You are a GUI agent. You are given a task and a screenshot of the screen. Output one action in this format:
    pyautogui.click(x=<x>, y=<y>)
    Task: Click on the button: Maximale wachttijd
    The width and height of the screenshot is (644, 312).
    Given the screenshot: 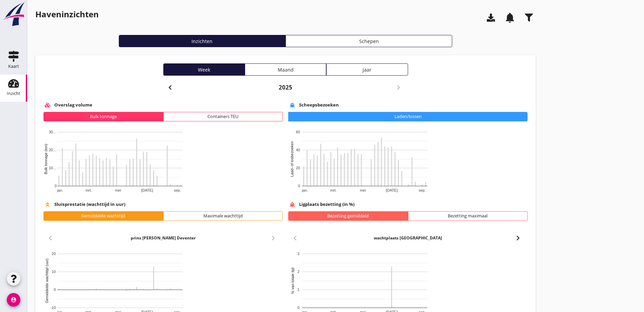 What is the action you would take?
    pyautogui.click(x=223, y=216)
    